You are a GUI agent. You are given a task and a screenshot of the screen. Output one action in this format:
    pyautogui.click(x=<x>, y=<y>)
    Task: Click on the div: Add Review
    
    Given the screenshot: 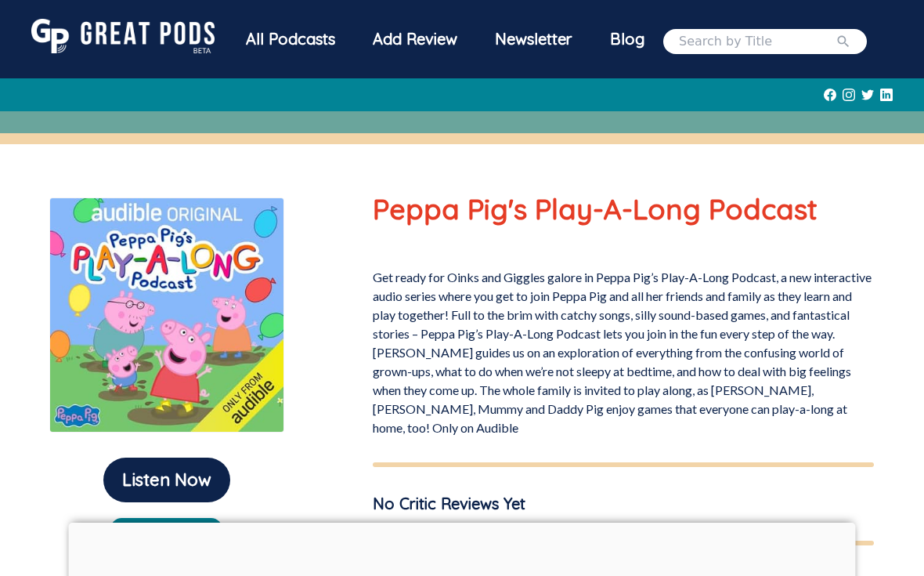 What is the action you would take?
    pyautogui.click(x=415, y=39)
    